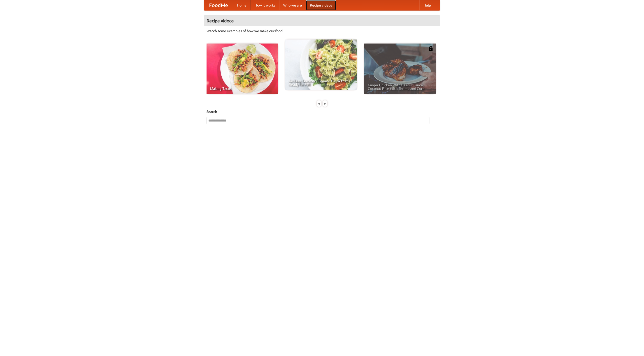 The image size is (644, 356). What do you see at coordinates (292, 5) in the screenshot?
I see `a: Who we are` at bounding box center [292, 5].